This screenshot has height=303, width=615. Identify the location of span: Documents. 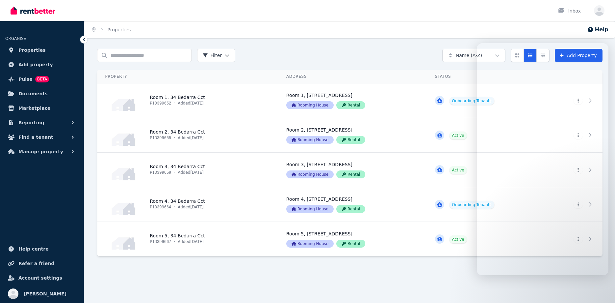
(33, 94).